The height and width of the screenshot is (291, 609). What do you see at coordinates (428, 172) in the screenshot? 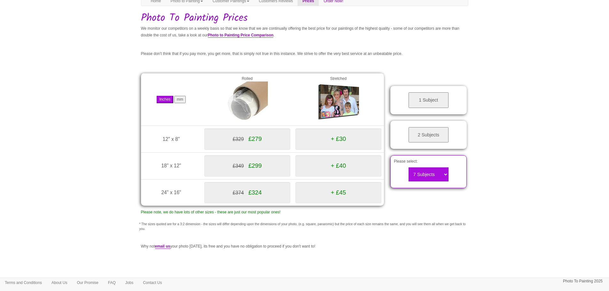
I see `div: Please select:` at bounding box center [428, 172].